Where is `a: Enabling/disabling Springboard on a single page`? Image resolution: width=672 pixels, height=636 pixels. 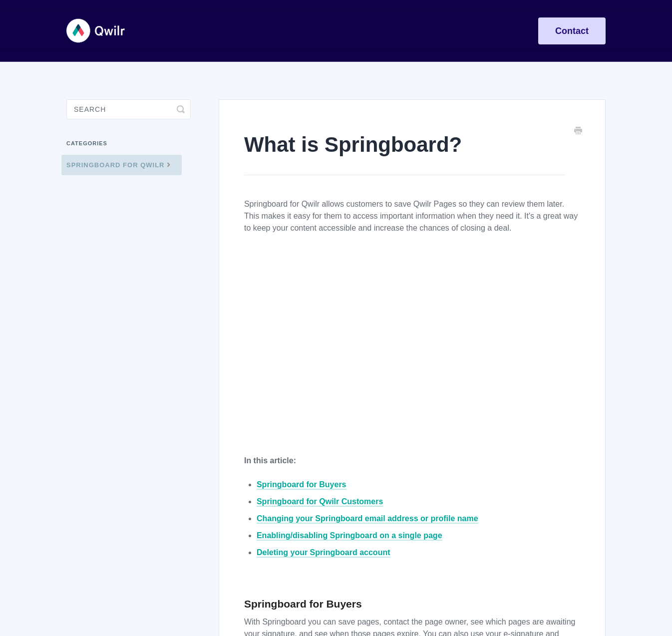 a: Enabling/disabling Springboard on a single page is located at coordinates (350, 536).